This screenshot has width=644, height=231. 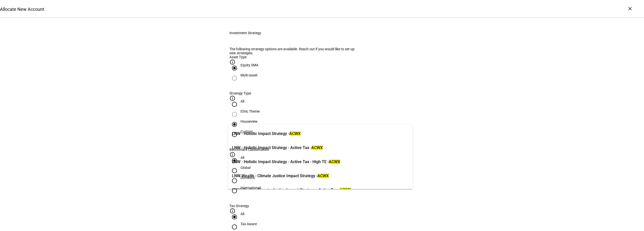 What do you see at coordinates (322, 93) in the screenshot?
I see `div: Strategy Type` at bounding box center [322, 93].